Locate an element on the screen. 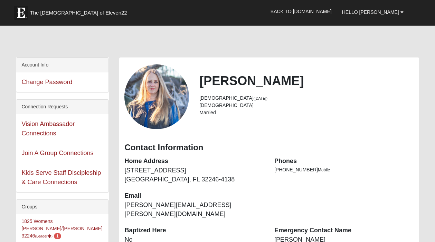 This screenshot has height=242, width=435. div: Account Info is located at coordinates (62, 65).